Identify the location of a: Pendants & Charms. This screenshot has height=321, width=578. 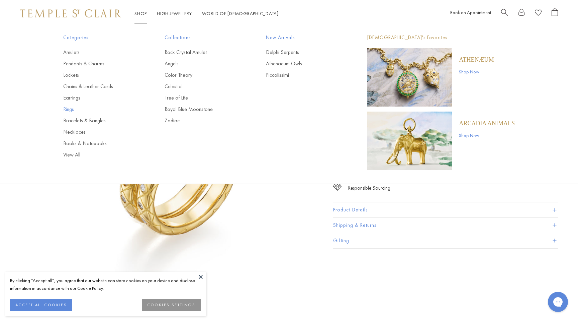
(100, 64).